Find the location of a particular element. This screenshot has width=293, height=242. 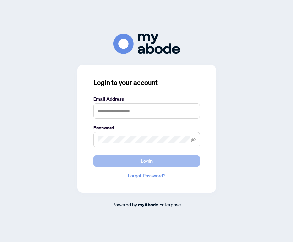

label: Password is located at coordinates (147, 128).